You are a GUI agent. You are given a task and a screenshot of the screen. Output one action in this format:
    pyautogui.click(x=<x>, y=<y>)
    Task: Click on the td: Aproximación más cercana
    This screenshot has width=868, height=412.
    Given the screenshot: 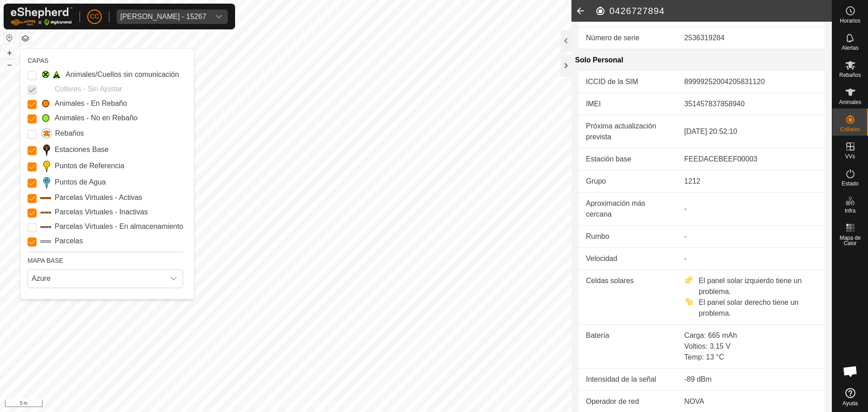 What is the action you would take?
    pyautogui.click(x=628, y=209)
    